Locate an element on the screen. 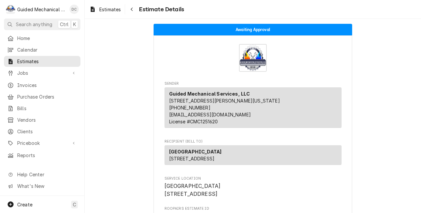 This screenshot has width=421, height=213. img: Logo is located at coordinates (253, 58).